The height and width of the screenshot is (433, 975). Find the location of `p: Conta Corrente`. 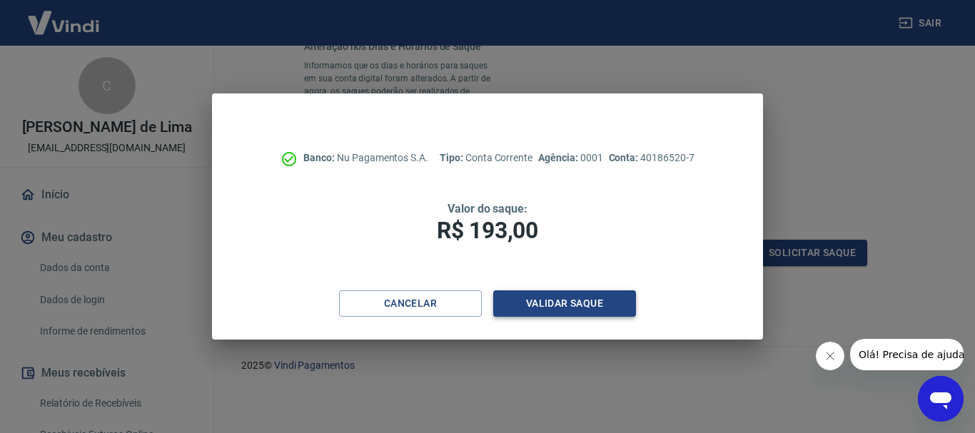

p: Conta Corrente is located at coordinates (486, 158).